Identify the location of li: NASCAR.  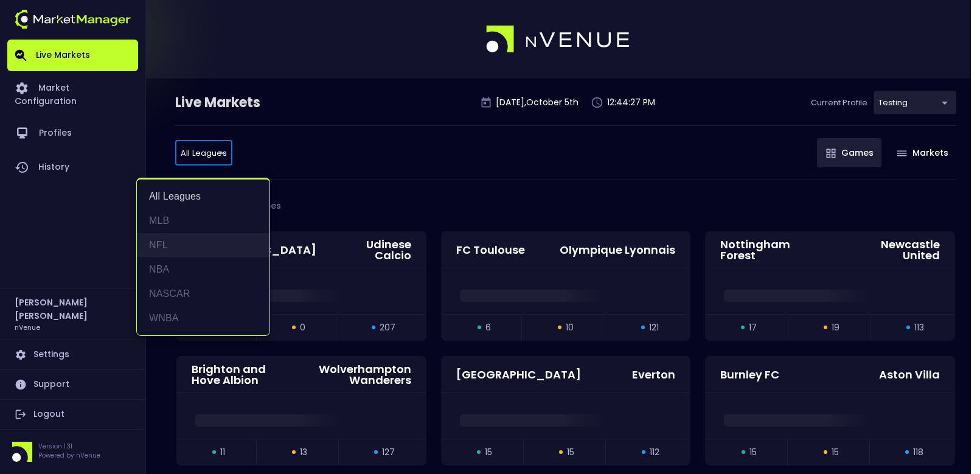
(203, 293).